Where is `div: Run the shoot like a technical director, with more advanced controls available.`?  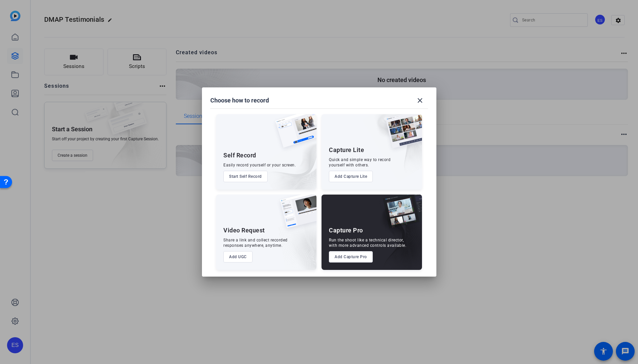 div: Run the shoot like a technical director, with more advanced controls available. is located at coordinates (368, 243).